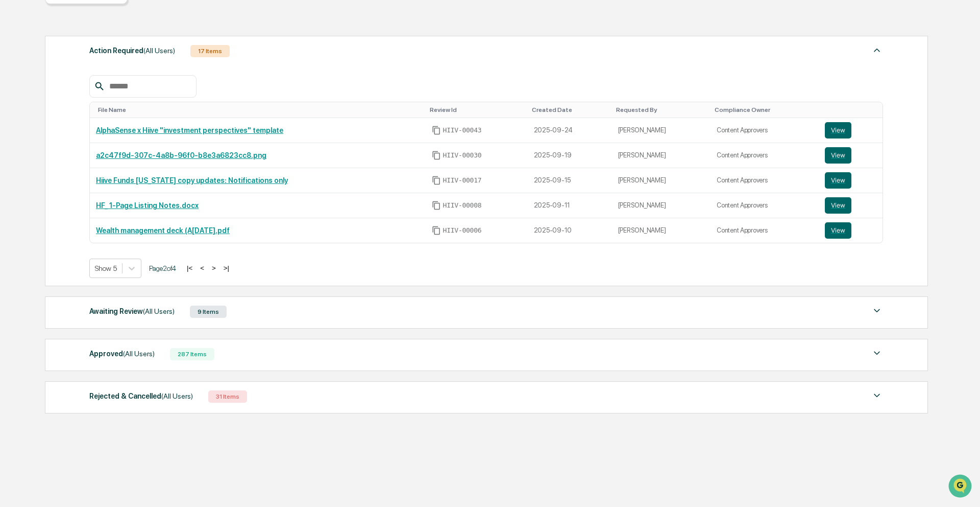 The image size is (980, 507). What do you see at coordinates (569, 206) in the screenshot?
I see `td: 2025-09-11` at bounding box center [569, 206].